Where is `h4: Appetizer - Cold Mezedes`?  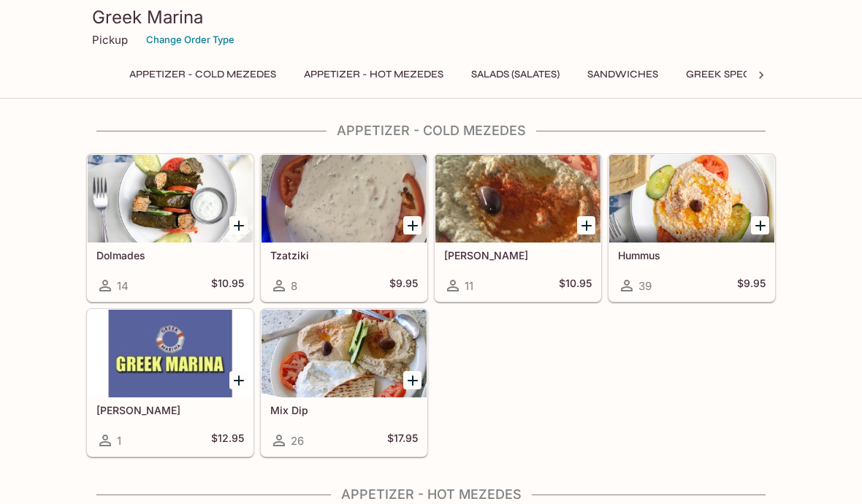
h4: Appetizer - Cold Mezedes is located at coordinates (431, 131).